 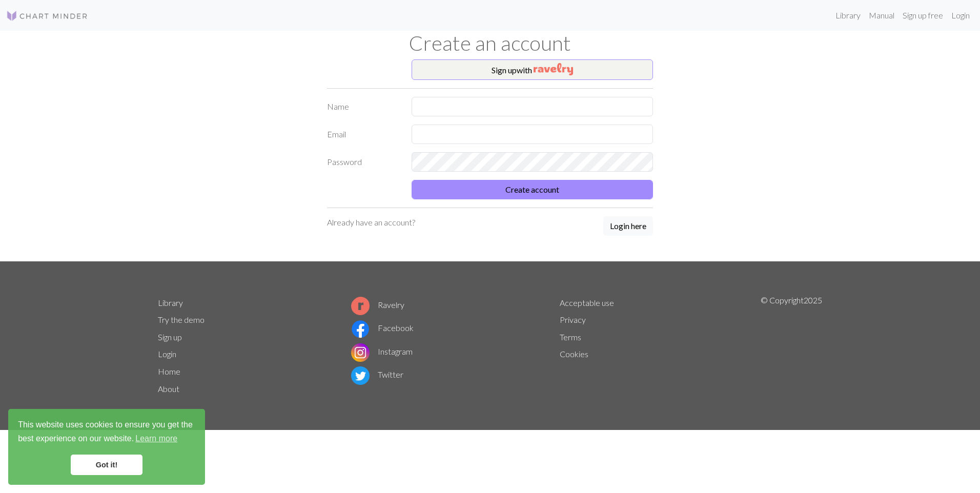 I want to click on p: Already have an account?, so click(x=371, y=222).